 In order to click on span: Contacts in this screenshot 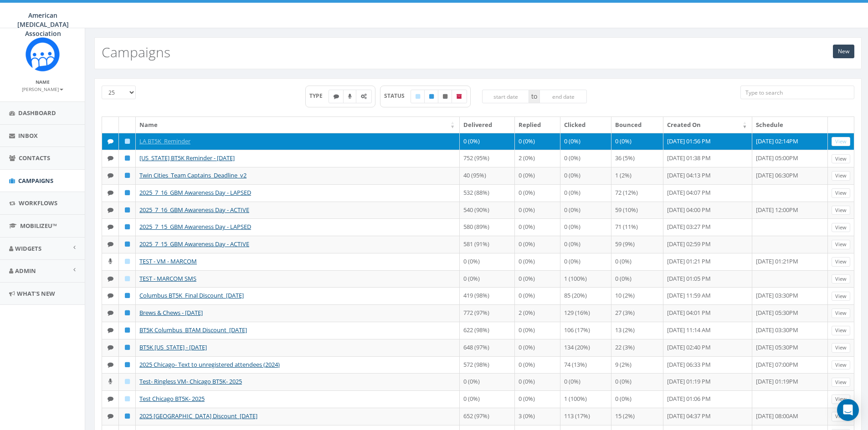, I will do `click(34, 158)`.